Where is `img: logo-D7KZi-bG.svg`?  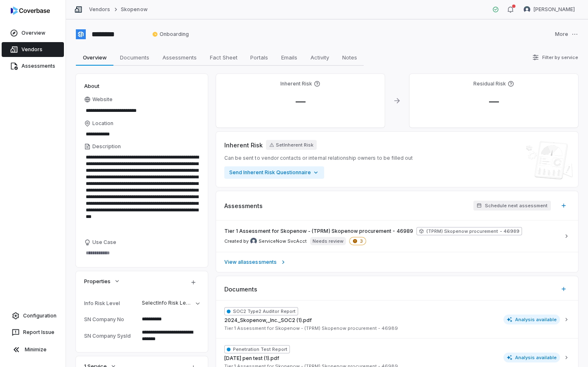 img: logo-D7KZi-bG.svg is located at coordinates (30, 11).